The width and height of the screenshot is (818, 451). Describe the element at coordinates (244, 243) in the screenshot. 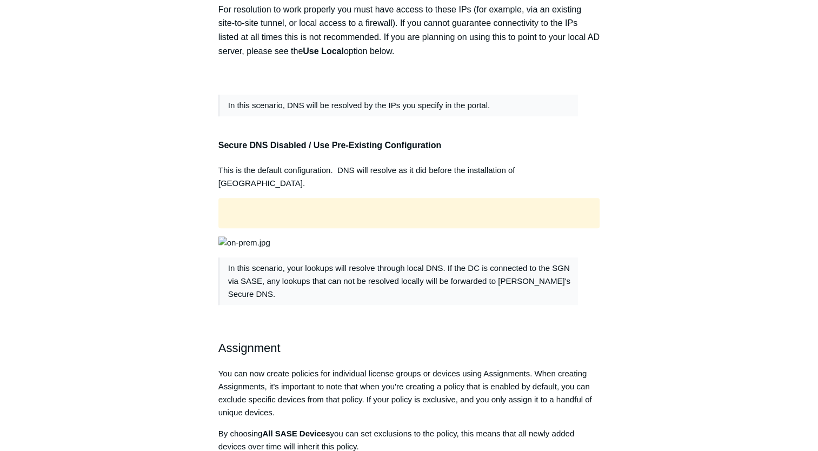

I see `img: on-prem.jpg` at that location.